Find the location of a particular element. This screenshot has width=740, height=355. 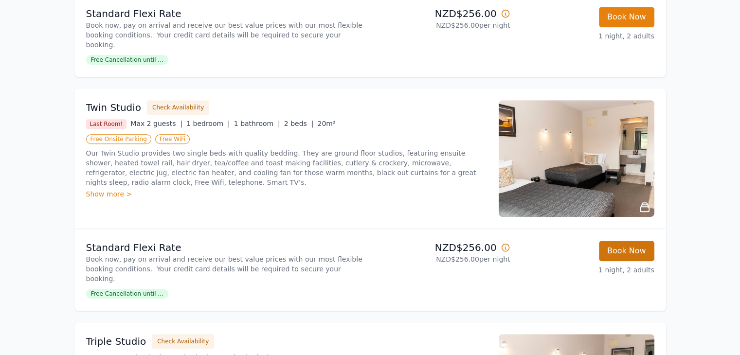

span: 1 bedroom | is located at coordinates (208, 124).